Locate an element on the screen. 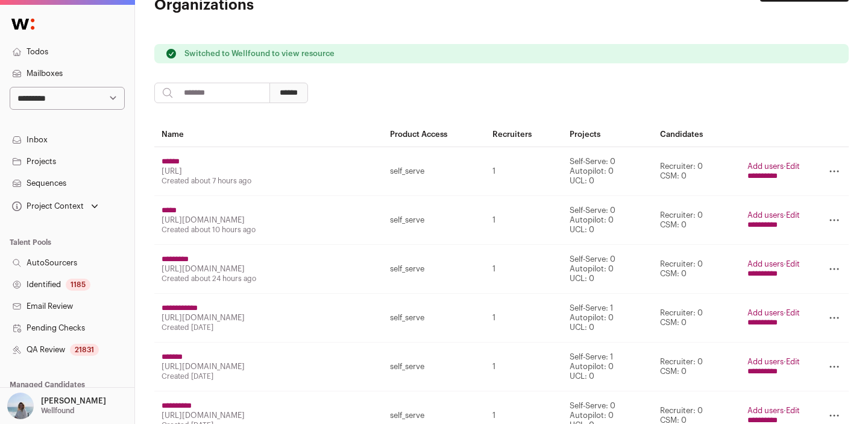 The image size is (868, 424). p: Wellfound is located at coordinates (58, 411).